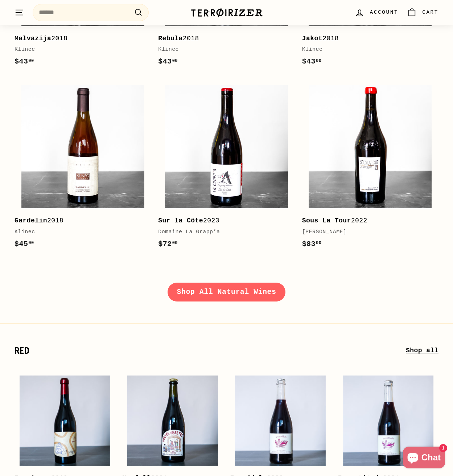 The image size is (453, 476). What do you see at coordinates (180, 221) in the screenshot?
I see `b: Sur la Côte` at bounding box center [180, 221].